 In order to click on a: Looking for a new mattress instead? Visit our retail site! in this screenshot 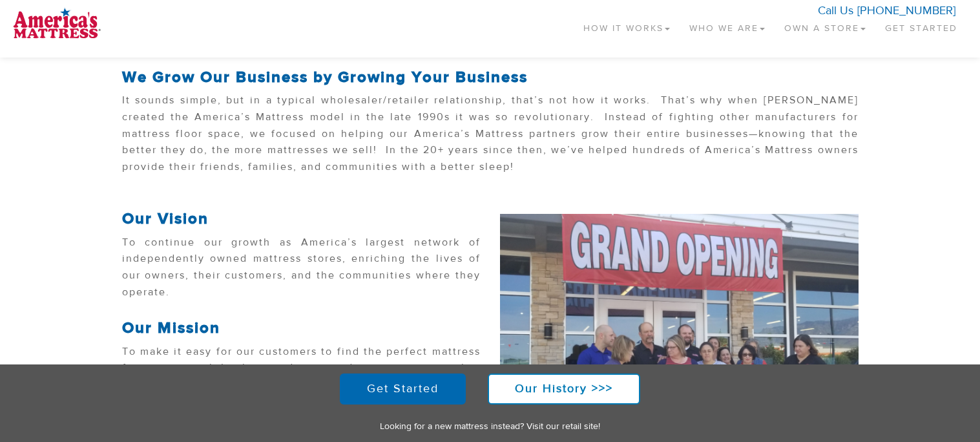, I will do `click(490, 426)`.